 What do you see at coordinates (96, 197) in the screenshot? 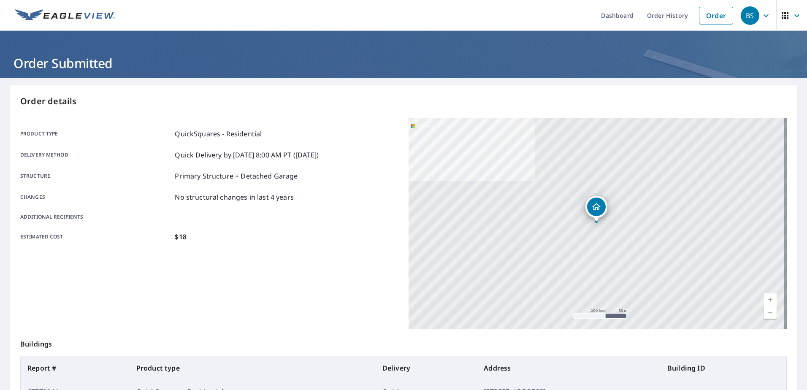
I see `p: Changes` at bounding box center [96, 197].